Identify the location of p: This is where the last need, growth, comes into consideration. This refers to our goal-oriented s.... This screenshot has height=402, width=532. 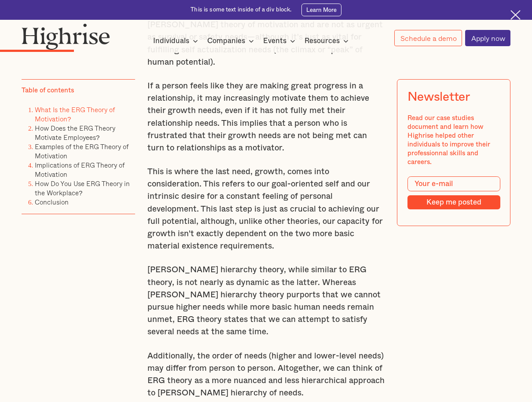
(266, 209).